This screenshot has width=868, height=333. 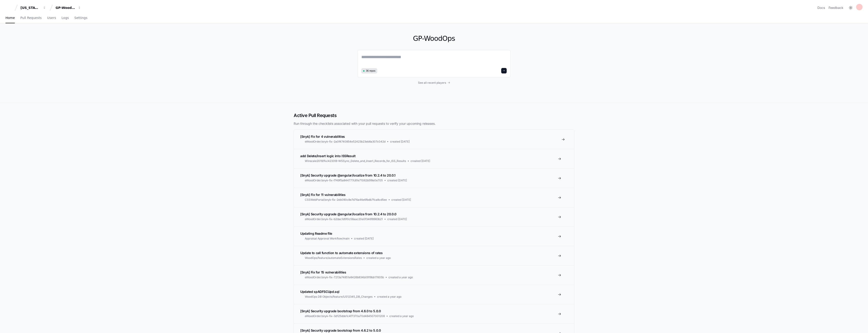 What do you see at coordinates (323, 136) in the screenshot?
I see `span: [Snyk] Fix for 4 vulnerabilities` at bounding box center [323, 136].